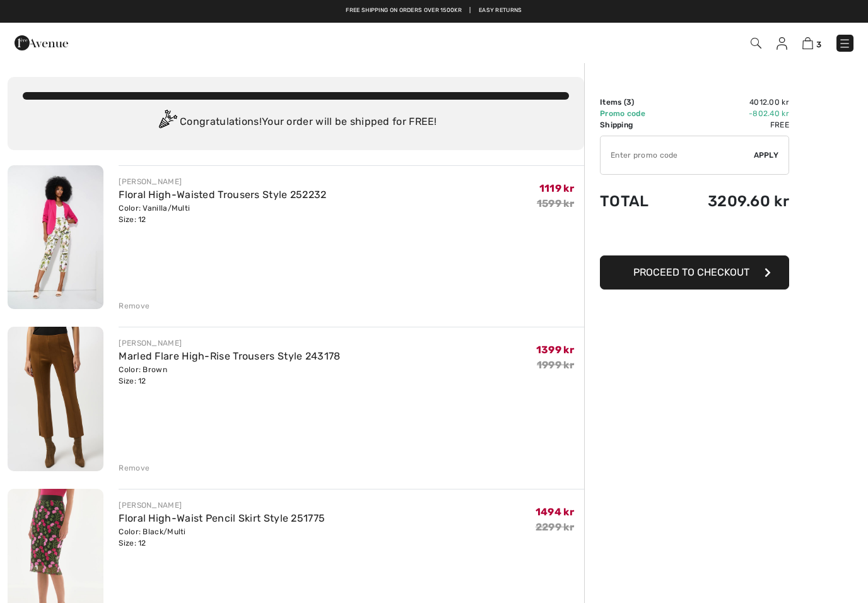  What do you see at coordinates (222, 214) in the screenshot?
I see `div: Color: Vanilla/Multi Size: 12` at bounding box center [222, 214].